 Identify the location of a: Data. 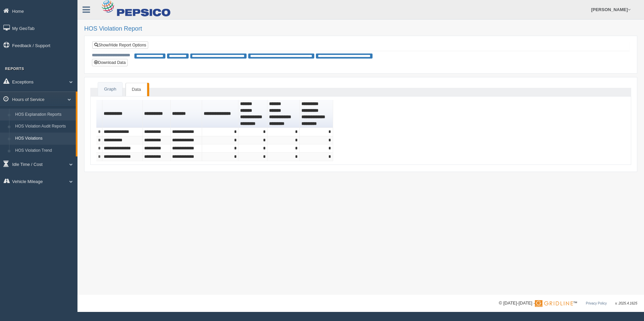
(136, 90).